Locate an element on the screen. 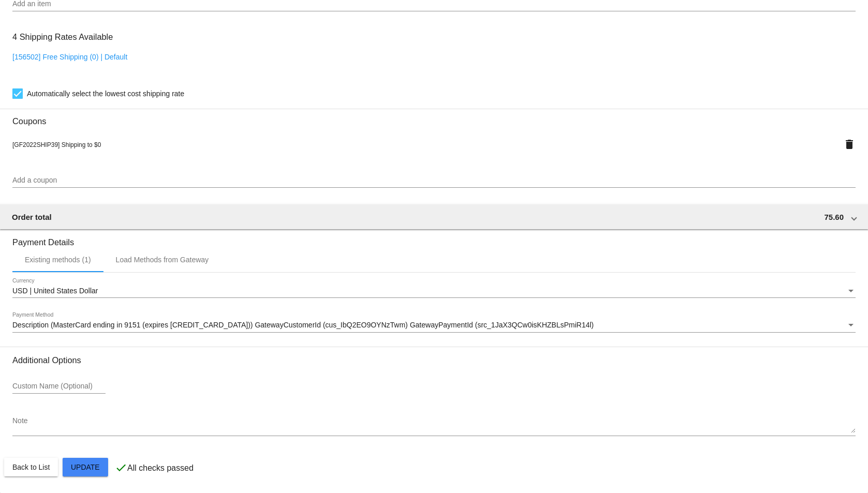 This screenshot has width=868, height=493. mat-select: Currency is located at coordinates (434, 291).